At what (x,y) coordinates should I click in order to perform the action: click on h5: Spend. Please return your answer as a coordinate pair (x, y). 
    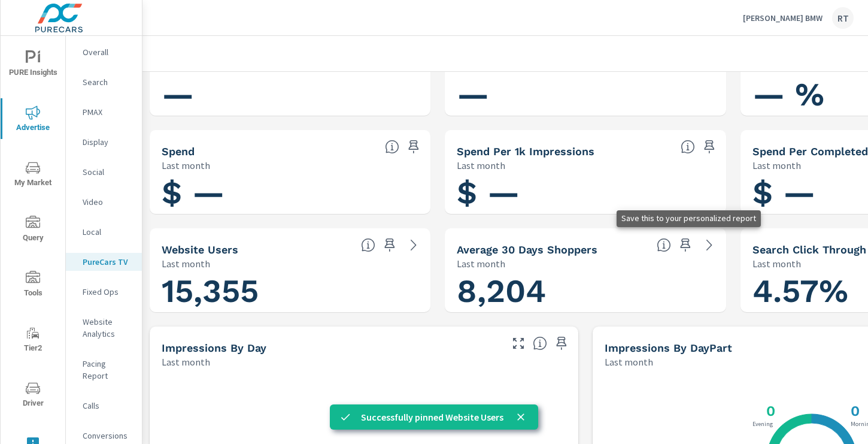
    Looking at the image, I should click on (178, 151).